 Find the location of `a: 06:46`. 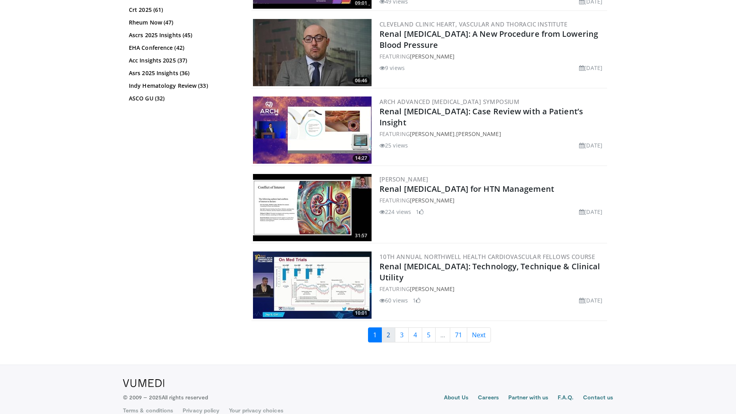

a: 06:46 is located at coordinates (312, 53).